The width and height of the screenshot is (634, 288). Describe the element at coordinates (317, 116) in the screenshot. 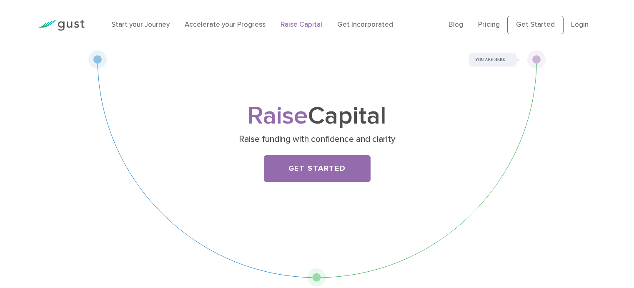

I see `h1: Capital` at that location.